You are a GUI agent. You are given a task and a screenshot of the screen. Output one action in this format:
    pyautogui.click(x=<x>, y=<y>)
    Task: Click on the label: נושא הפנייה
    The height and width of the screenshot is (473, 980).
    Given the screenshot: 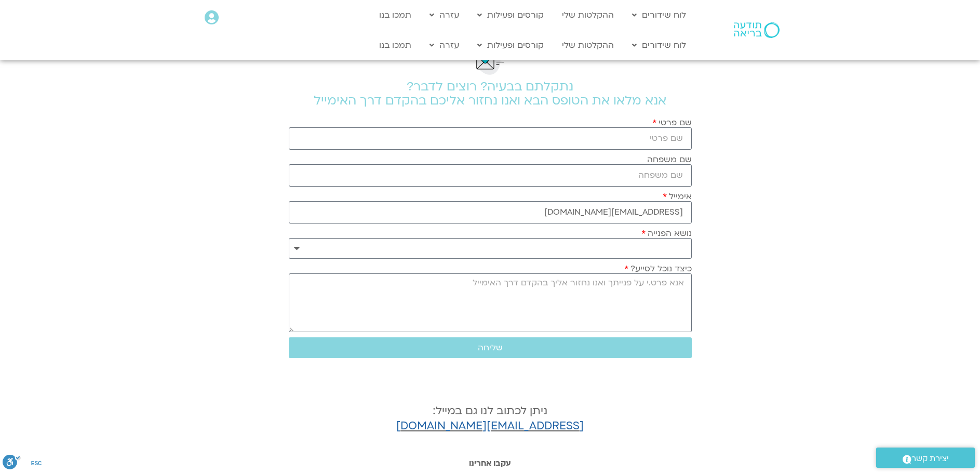 What is the action you would take?
    pyautogui.click(x=667, y=234)
    